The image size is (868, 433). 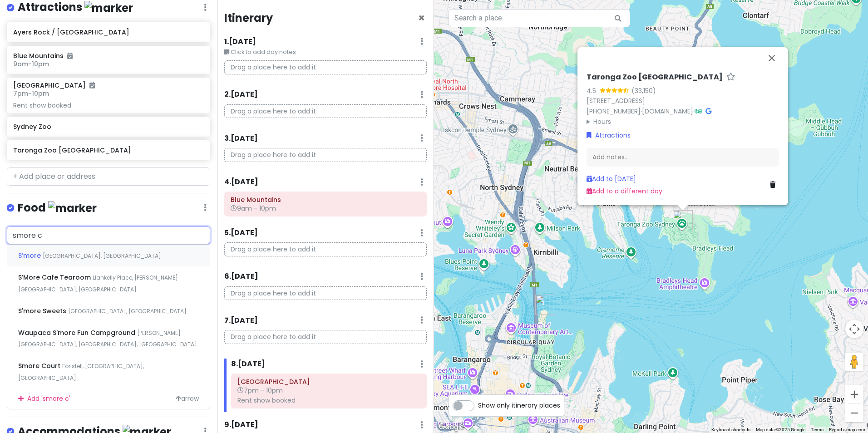 I want to click on div: Add notes..., so click(x=683, y=158).